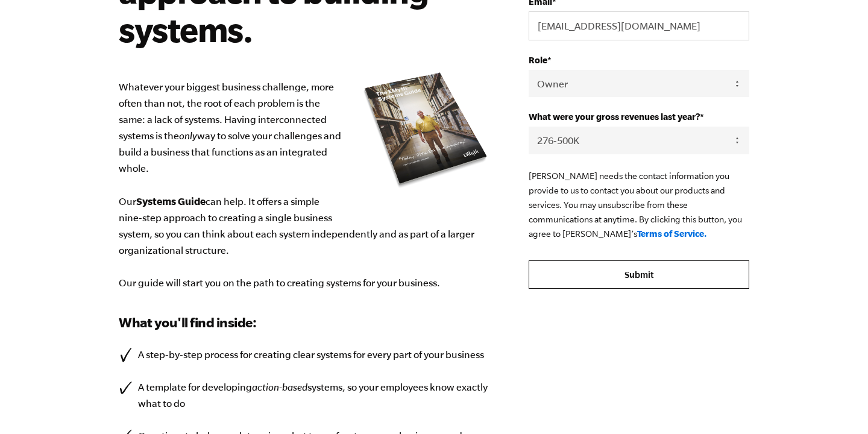 This screenshot has height=434, width=868. What do you see at coordinates (838, 405) in the screenshot?
I see `div: Chat Widget` at bounding box center [838, 405].